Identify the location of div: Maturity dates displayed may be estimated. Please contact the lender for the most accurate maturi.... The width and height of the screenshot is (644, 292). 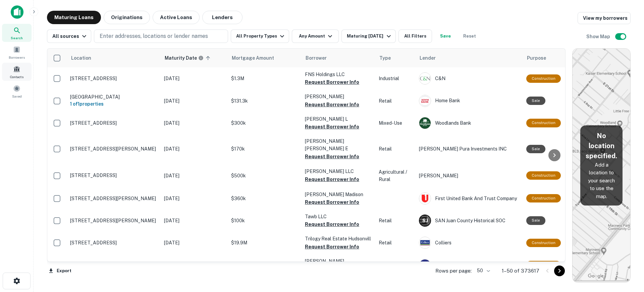
(184, 58).